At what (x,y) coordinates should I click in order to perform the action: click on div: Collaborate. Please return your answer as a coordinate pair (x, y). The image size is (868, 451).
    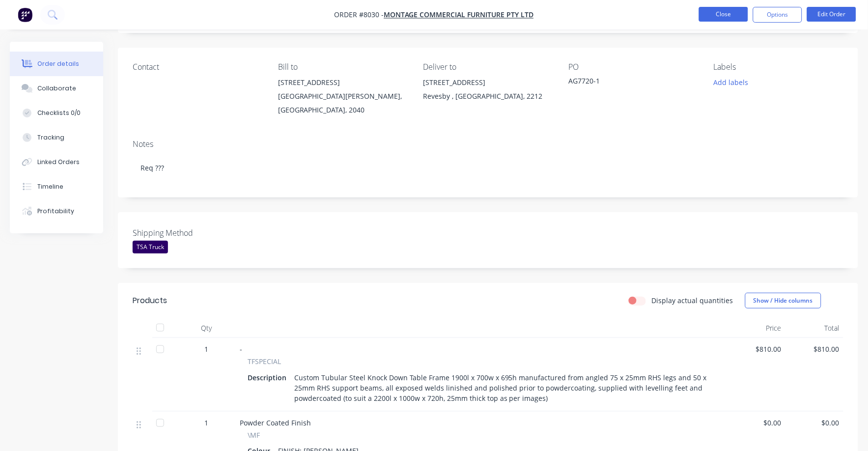
    Looking at the image, I should click on (56, 88).